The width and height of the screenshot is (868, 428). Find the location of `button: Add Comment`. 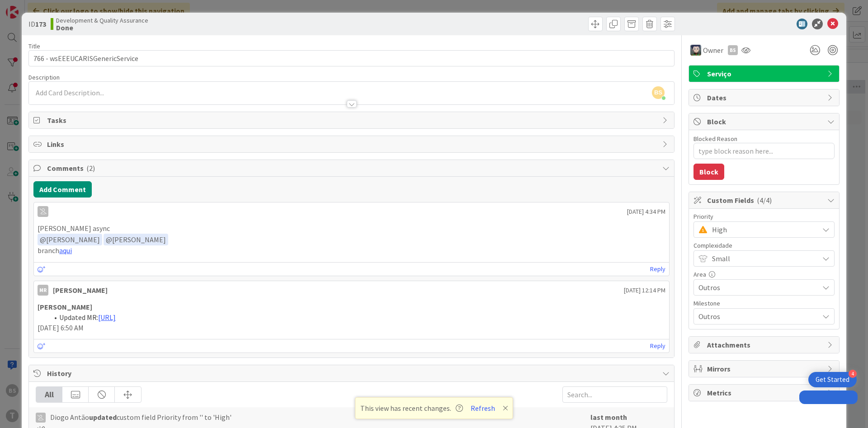

button: Add Comment is located at coordinates (63, 189).